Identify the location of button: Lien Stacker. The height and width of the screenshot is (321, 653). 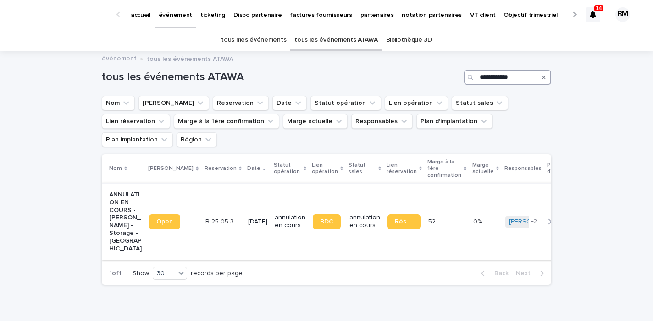
(174, 103).